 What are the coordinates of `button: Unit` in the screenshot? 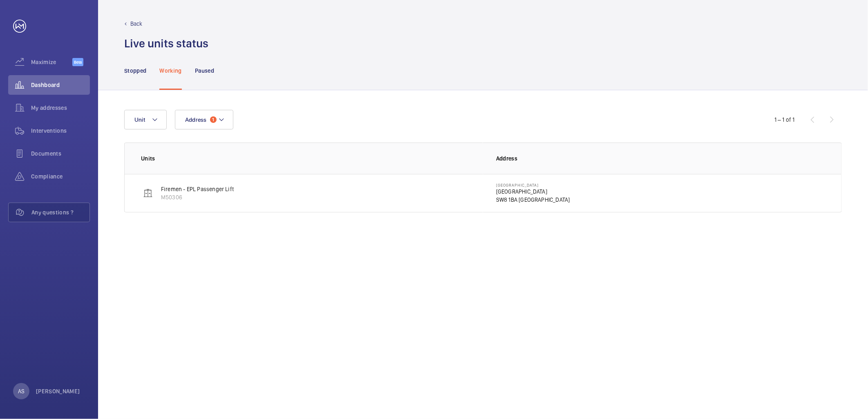 It's located at (145, 120).